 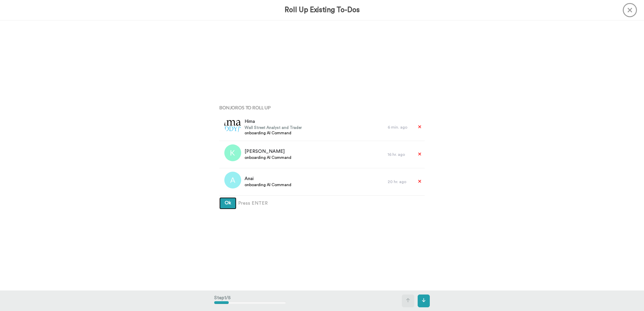 What do you see at coordinates (322, 10) in the screenshot?
I see `h3: Roll Up Existing To-Dos` at bounding box center [322, 10].